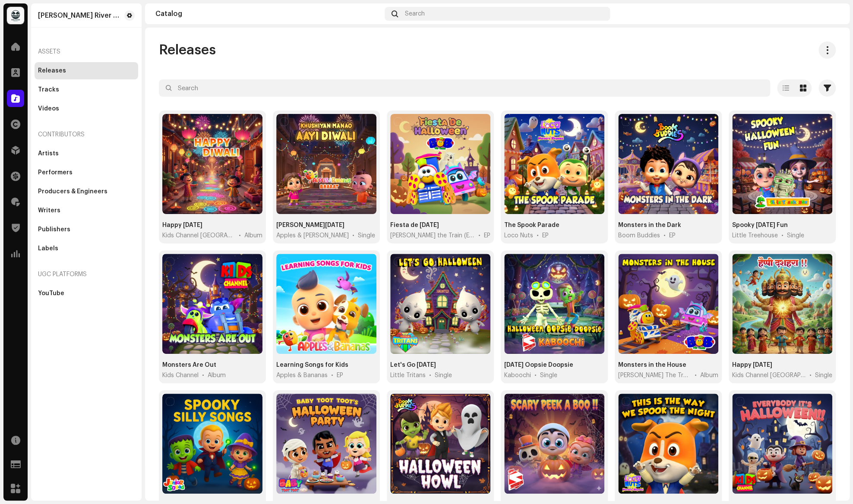 This screenshot has height=504, width=853. Describe the element at coordinates (187, 50) in the screenshot. I see `span: Releases` at that location.